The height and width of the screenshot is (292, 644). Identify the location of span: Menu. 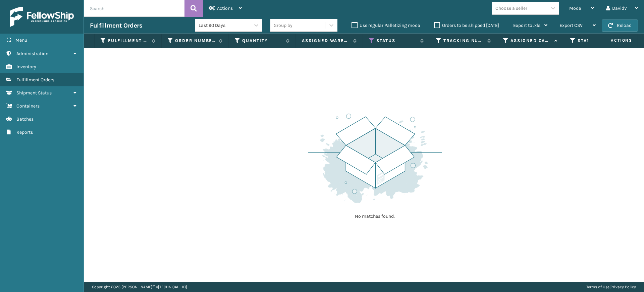
(21, 40).